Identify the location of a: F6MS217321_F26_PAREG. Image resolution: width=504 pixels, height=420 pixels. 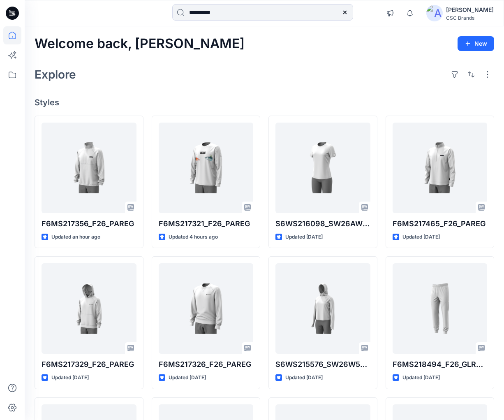
(206, 168).